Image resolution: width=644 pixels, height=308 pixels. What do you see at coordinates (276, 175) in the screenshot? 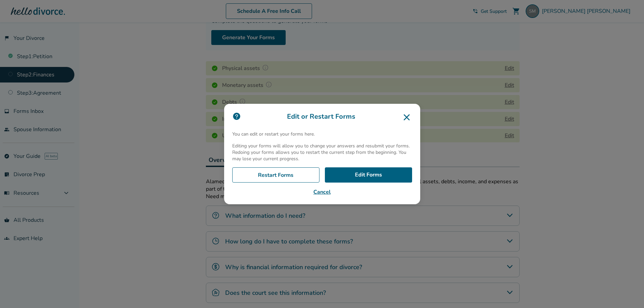
I see `a: Restart Forms` at bounding box center [276, 175].